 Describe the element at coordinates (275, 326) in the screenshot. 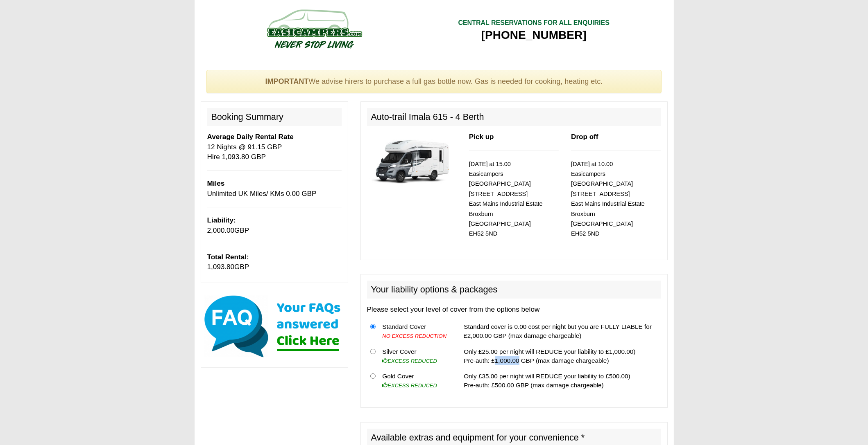

I see `img: Click here for our most common FAQs` at that location.